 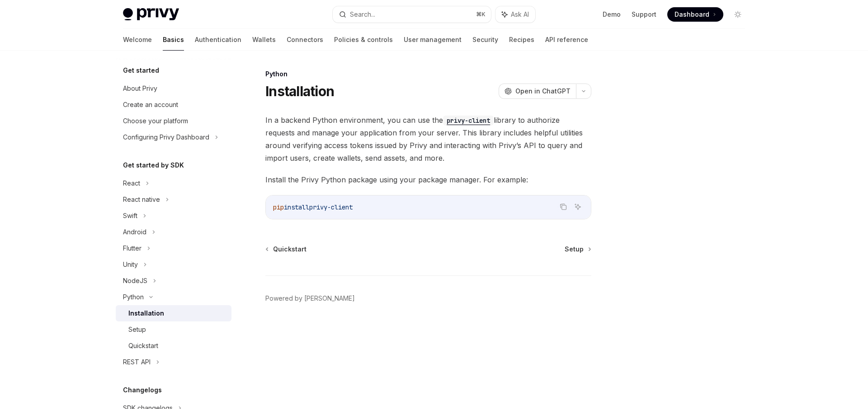 What do you see at coordinates (153, 165) in the screenshot?
I see `h5: Get started by SDK` at bounding box center [153, 165].